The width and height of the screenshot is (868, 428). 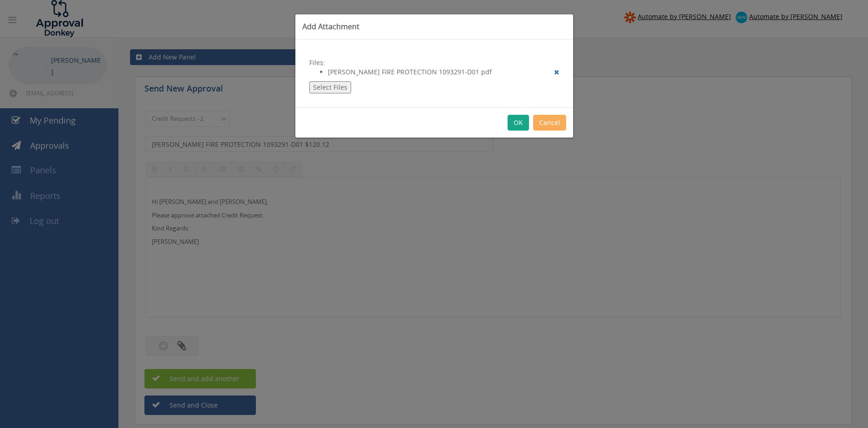 I want to click on div: Files:, so click(x=434, y=73).